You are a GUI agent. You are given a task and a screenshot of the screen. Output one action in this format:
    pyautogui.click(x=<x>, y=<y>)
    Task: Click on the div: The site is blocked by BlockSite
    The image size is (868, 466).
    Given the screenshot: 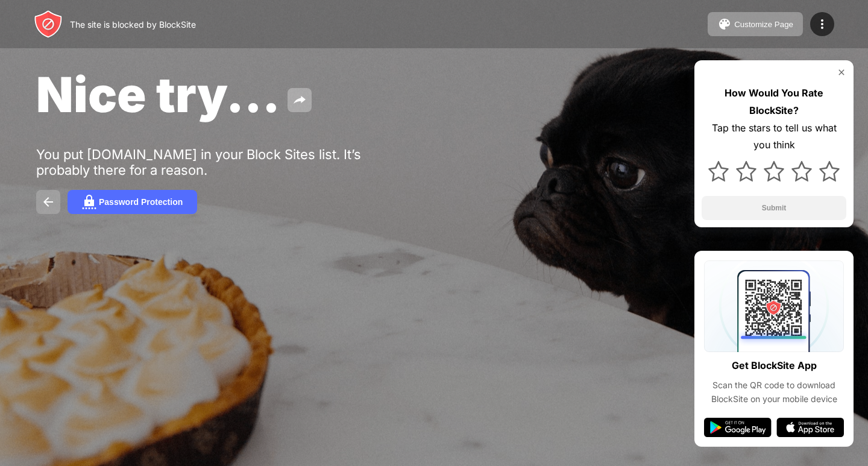 What is the action you would take?
    pyautogui.click(x=132, y=24)
    